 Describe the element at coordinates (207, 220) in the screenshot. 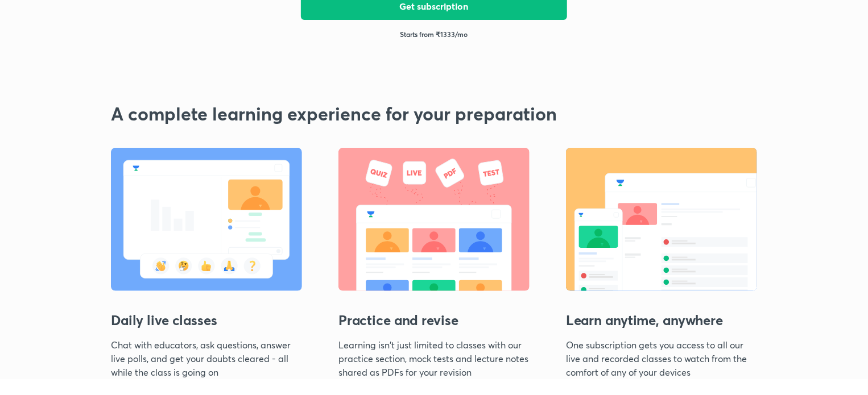

I see `img: Daily live classes` at that location.